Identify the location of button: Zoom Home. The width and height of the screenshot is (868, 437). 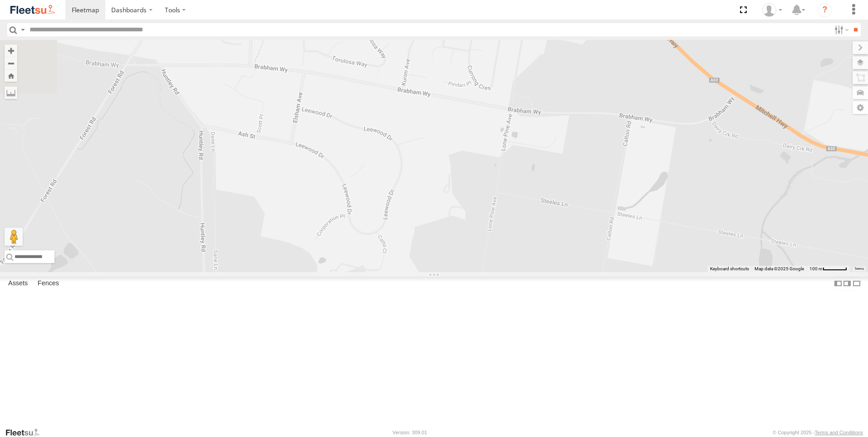
(11, 75).